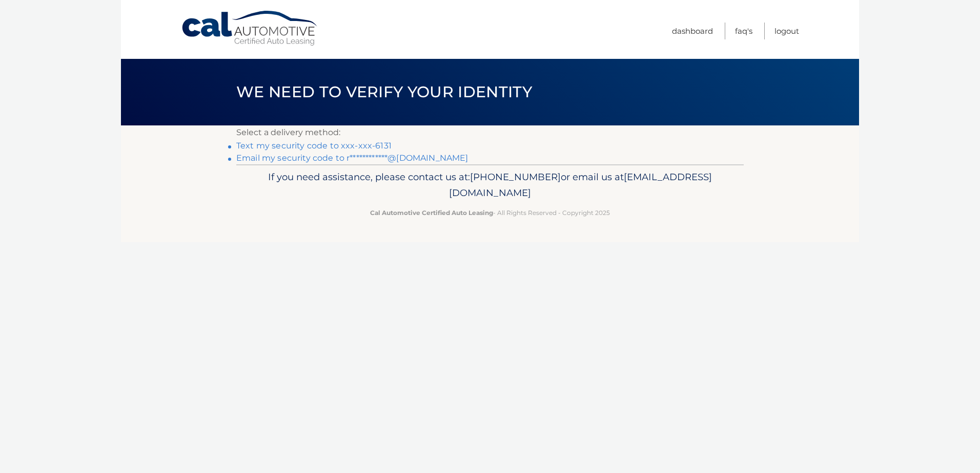 The height and width of the screenshot is (473, 980). Describe the element at coordinates (384, 91) in the screenshot. I see `span: We need to verify your identity` at that location.